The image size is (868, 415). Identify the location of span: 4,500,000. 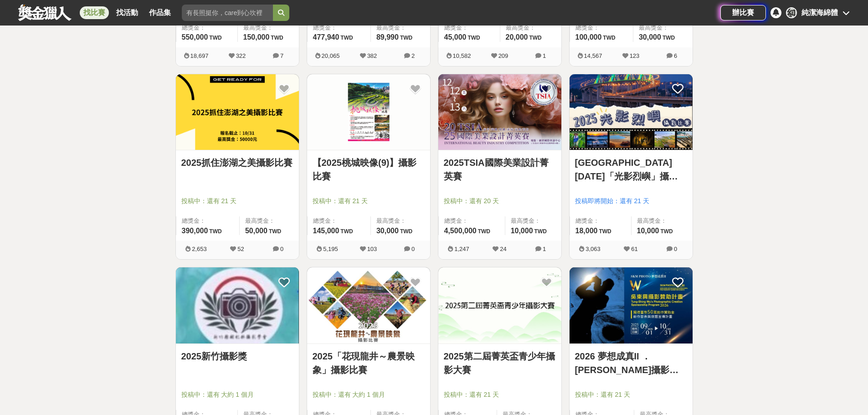
(460, 230).